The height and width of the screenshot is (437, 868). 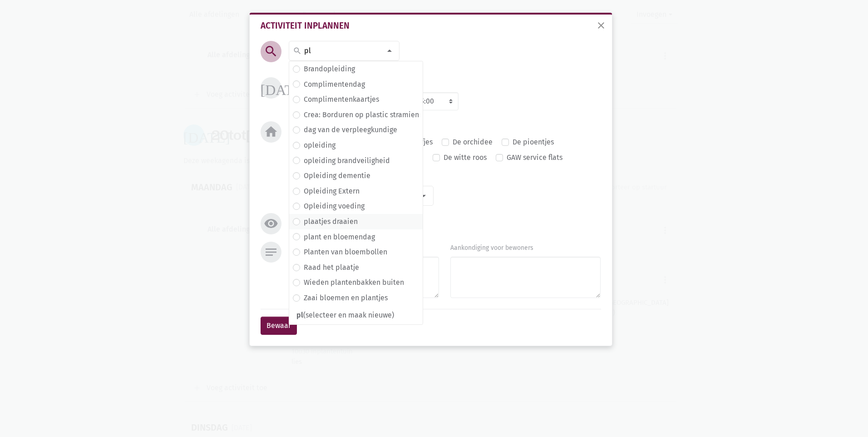 What do you see at coordinates (330, 222) in the screenshot?
I see `label: plaatjes draaien` at bounding box center [330, 222].